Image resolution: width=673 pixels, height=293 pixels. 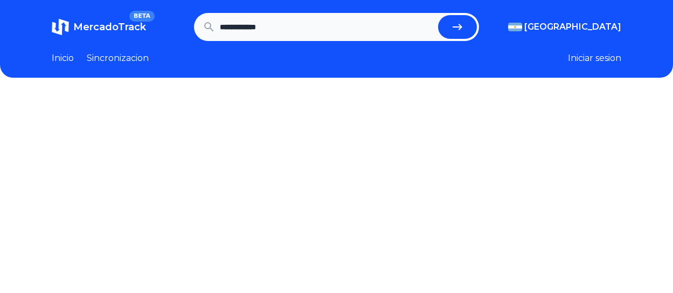 I want to click on a: MercadoTrackBETA, so click(x=99, y=27).